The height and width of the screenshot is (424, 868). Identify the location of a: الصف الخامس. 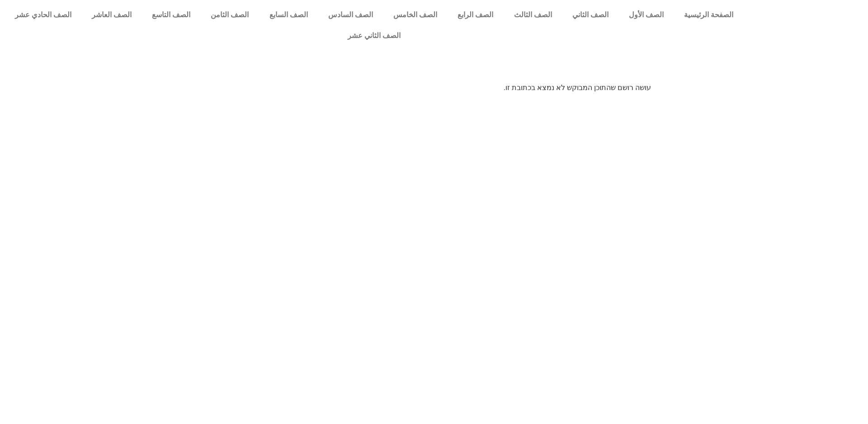
(416, 15).